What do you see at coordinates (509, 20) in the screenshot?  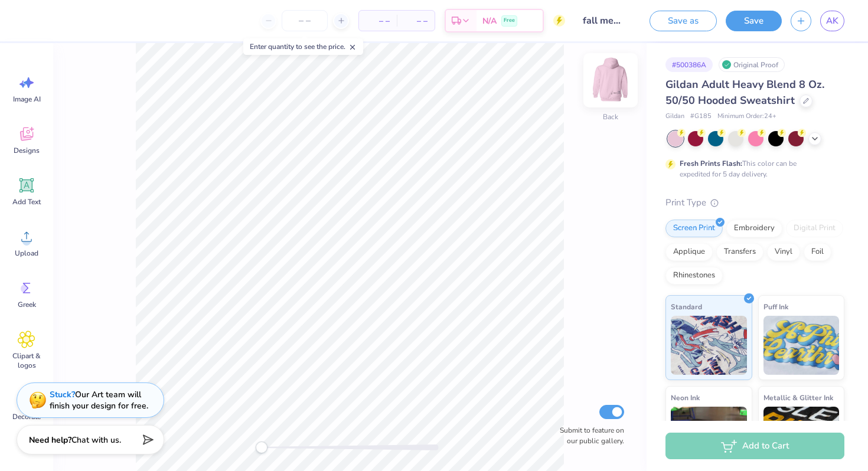 I see `span: Free` at bounding box center [509, 20].